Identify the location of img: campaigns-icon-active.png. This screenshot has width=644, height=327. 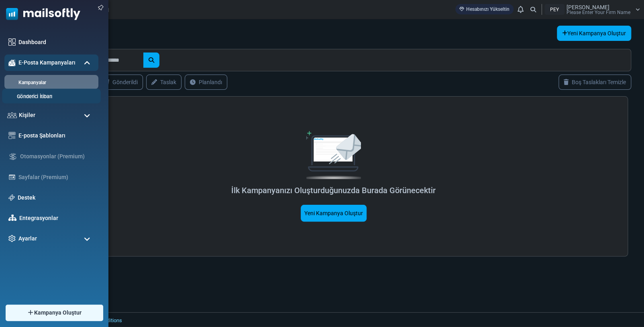
(12, 62).